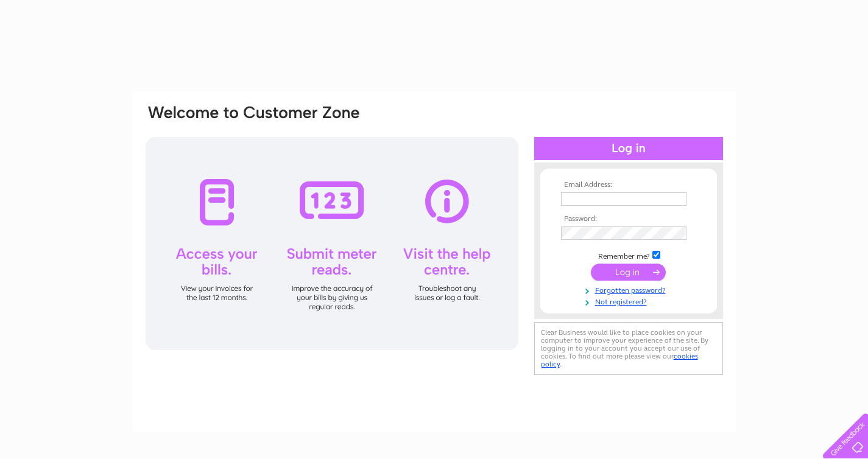  What do you see at coordinates (629, 219) in the screenshot?
I see `th: Password:` at bounding box center [629, 219].